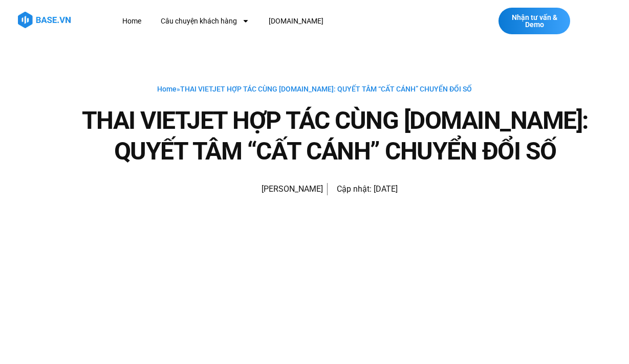 The width and height of the screenshot is (629, 364). I want to click on a: Câu chuyện khách hàng, so click(205, 21).